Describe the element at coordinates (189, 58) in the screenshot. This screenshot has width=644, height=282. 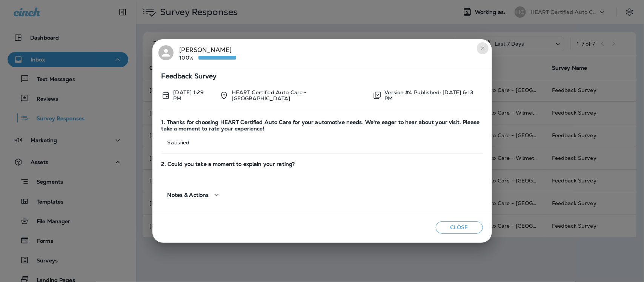
I see `p: 100%` at that location.